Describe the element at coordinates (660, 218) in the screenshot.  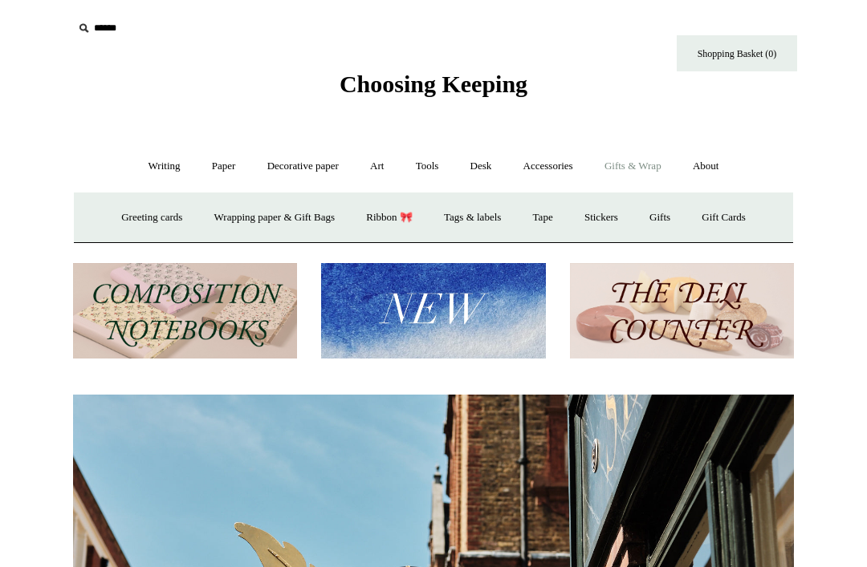
I see `a: Gifts` at that location.